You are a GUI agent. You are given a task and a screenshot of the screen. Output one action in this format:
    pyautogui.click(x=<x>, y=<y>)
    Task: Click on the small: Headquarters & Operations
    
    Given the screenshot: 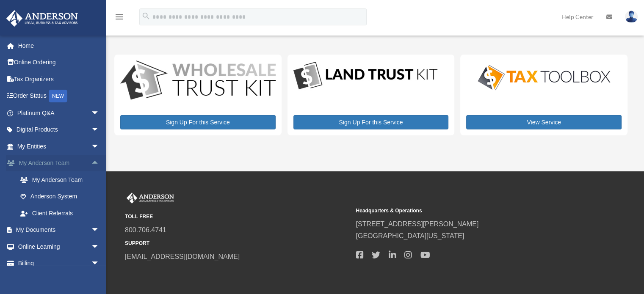 What is the action you would take?
    pyautogui.click(x=468, y=211)
    